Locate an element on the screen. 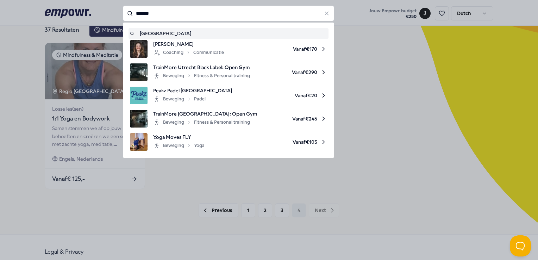  span: Yoga Moves FLY is located at coordinates (179, 137).